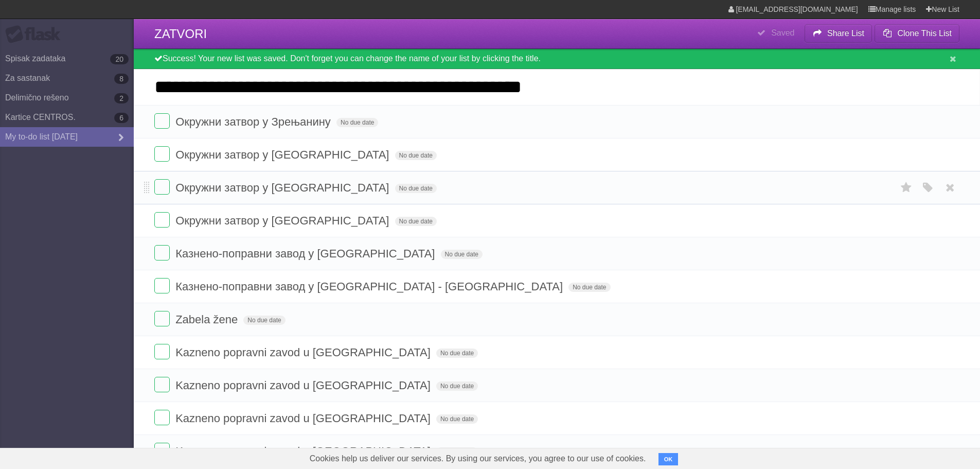 The width and height of the screenshot is (980, 469). What do you see at coordinates (36, 35) in the screenshot?
I see `div: Flask` at bounding box center [36, 35].